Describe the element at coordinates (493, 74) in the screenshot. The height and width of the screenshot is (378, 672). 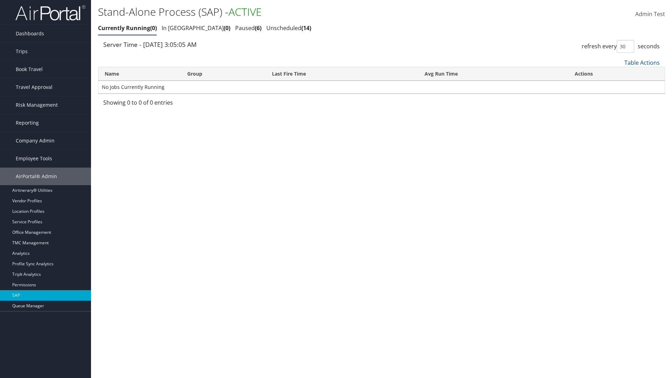
I see `th: Avg Run Time: activate to sort column ascending` at that location.